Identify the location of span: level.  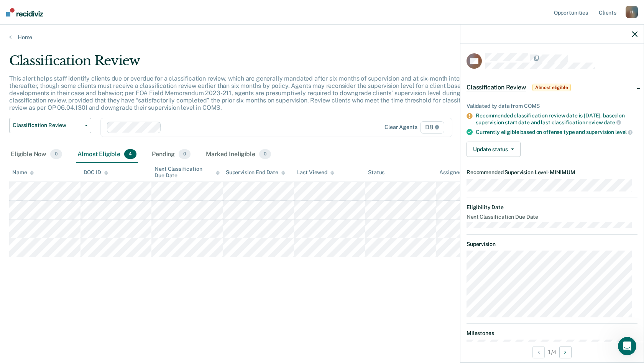
(624, 132).